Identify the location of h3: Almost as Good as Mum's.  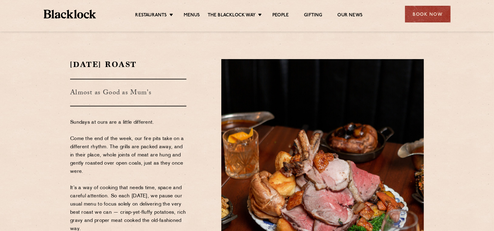
(128, 93).